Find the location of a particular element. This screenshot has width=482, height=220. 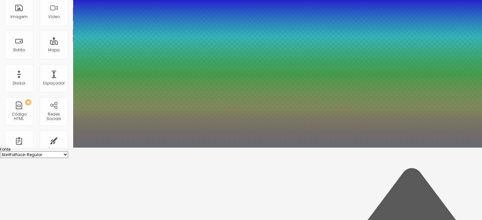

div: Vídeo is located at coordinates (54, 17).